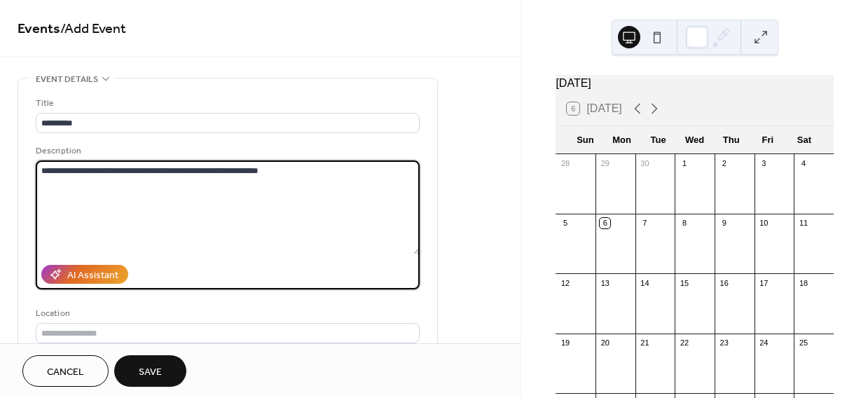 This screenshot has width=868, height=398. I want to click on div: Description, so click(226, 151).